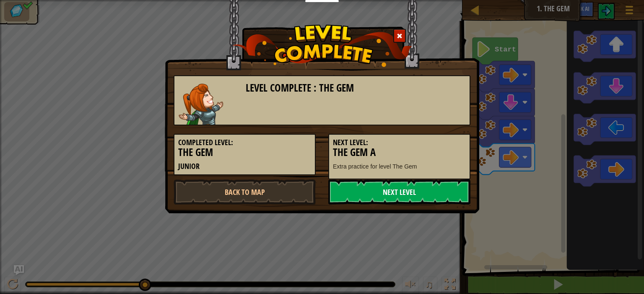 The image size is (644, 294). Describe the element at coordinates (399, 143) in the screenshot. I see `h5: Next Level:` at that location.